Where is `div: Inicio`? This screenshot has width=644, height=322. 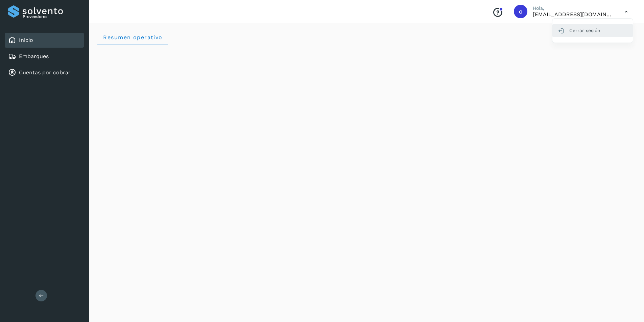
div: Inicio is located at coordinates (44, 40).